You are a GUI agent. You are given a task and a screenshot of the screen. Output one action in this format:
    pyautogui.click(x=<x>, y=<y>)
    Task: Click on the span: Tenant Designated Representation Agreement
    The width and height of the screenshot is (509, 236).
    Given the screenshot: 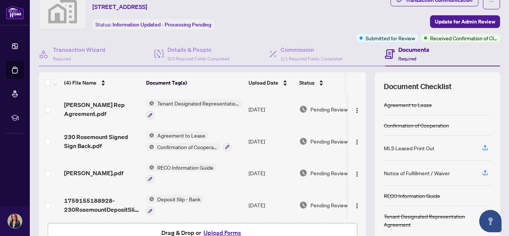 What is the action you would take?
    pyautogui.click(x=198, y=103)
    